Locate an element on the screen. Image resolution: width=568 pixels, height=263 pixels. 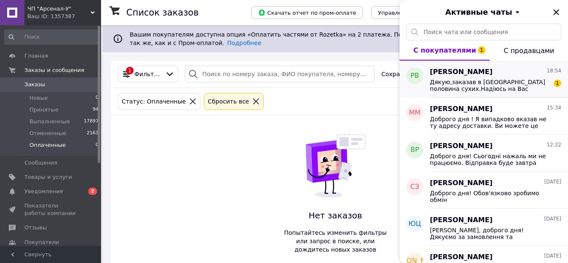
span: 2163 is located at coordinates (93, 133).